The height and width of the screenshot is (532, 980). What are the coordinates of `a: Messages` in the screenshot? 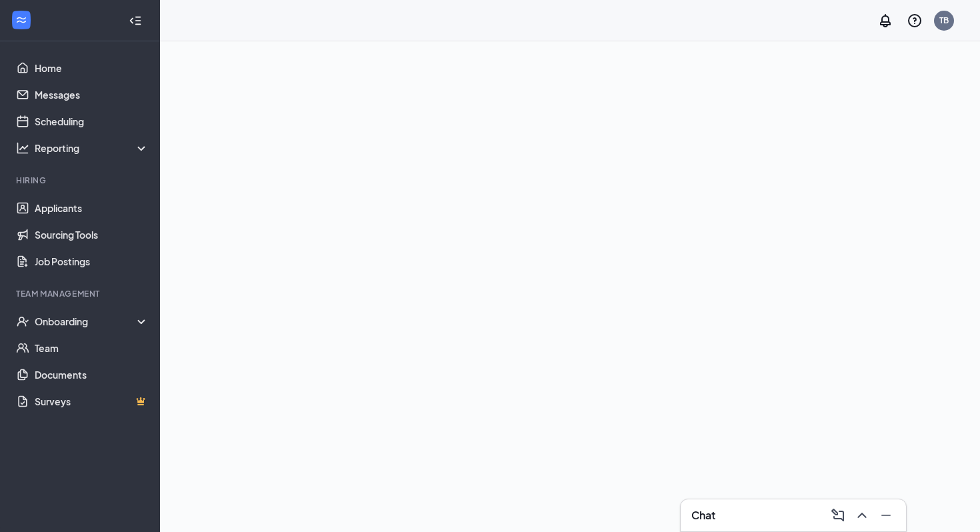 It's located at (92, 95).